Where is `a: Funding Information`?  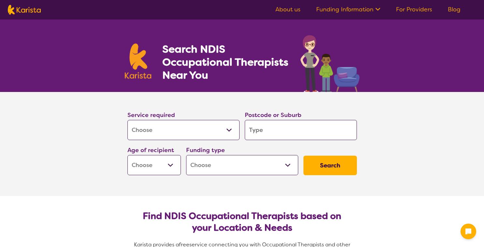 a: Funding Information is located at coordinates (348, 9).